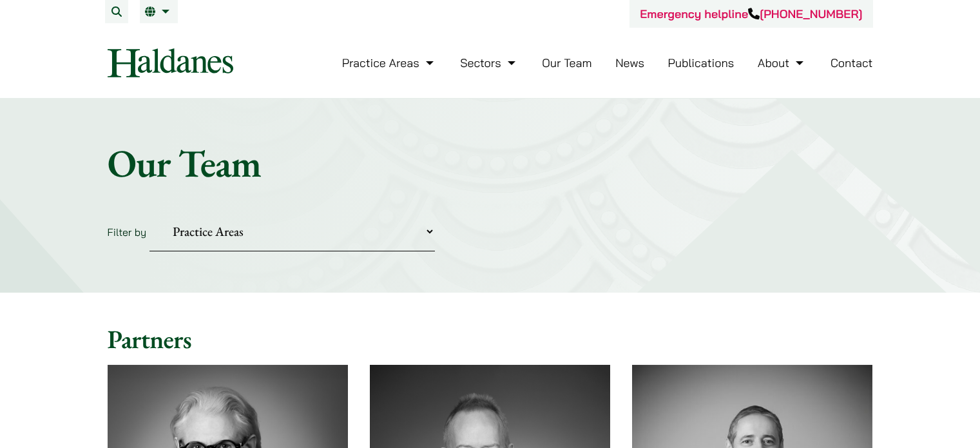 This screenshot has height=448, width=980. I want to click on a: Our Team, so click(566, 63).